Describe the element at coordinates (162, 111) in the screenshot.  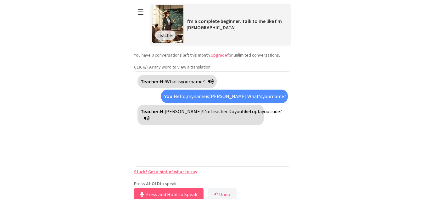
I see `span: Hi` at that location.